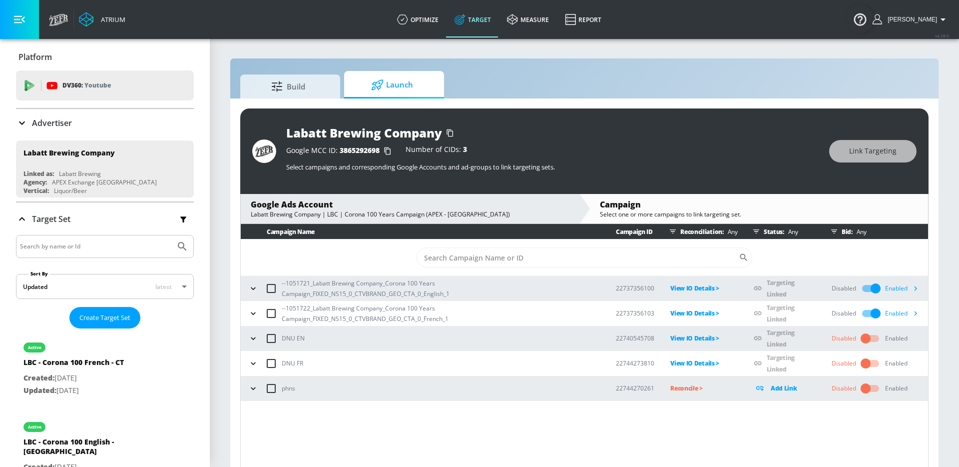 This screenshot has width=959, height=467. What do you see at coordinates (39, 273) in the screenshot?
I see `label: Sort By` at bounding box center [39, 273].